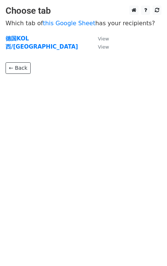 Image resolution: width=167 pixels, height=266 pixels. Describe the element at coordinates (18, 68) in the screenshot. I see `a: ← Back` at that location.